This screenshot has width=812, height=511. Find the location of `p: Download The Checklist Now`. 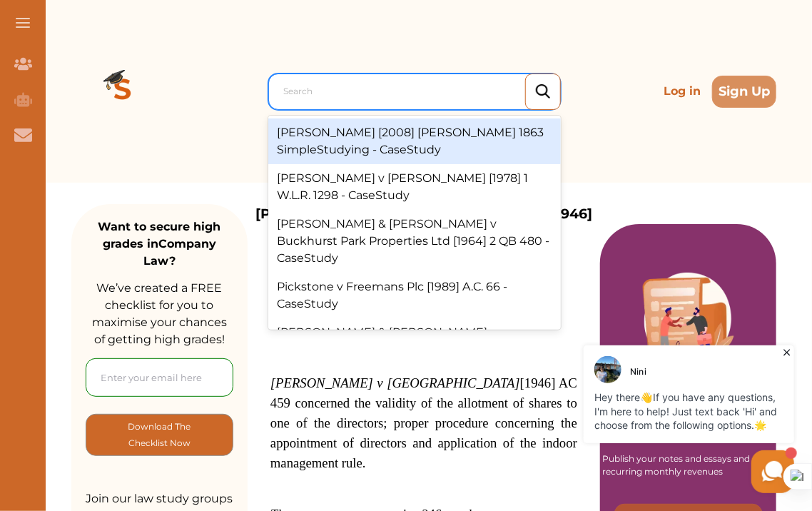

p: Download The Checklist Now is located at coordinates (159, 435).